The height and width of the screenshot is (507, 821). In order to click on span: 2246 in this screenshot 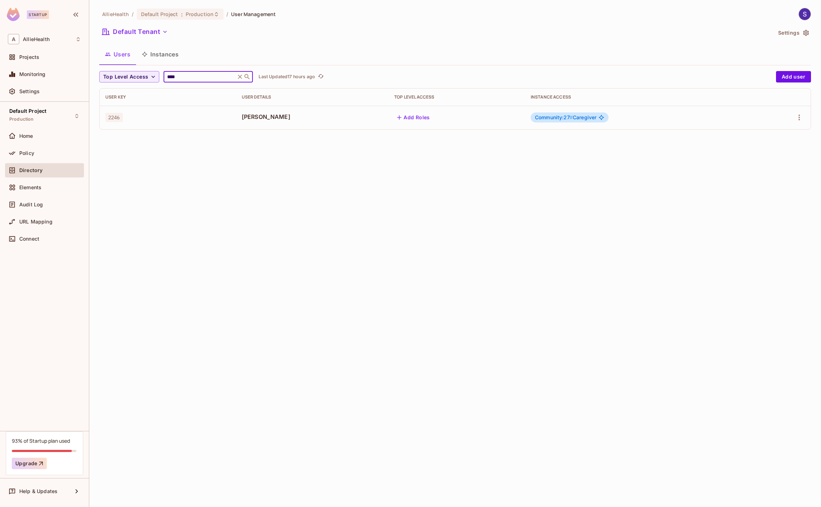, I will do `click(114, 117)`.